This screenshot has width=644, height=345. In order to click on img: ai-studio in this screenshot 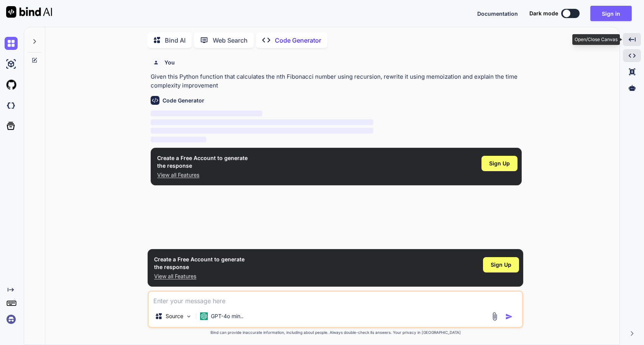, I will do `click(11, 64)`.